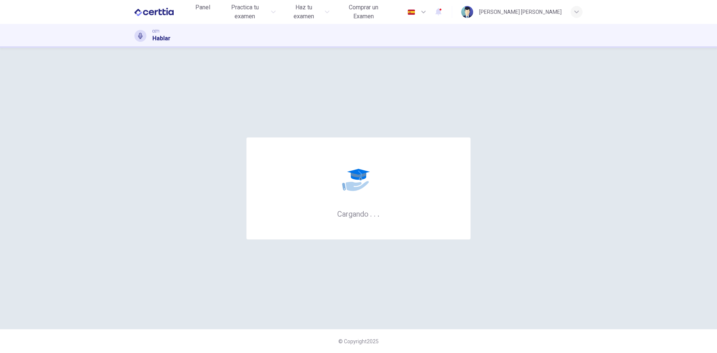  I want to click on span: Comprar un Examen, so click(363, 12).